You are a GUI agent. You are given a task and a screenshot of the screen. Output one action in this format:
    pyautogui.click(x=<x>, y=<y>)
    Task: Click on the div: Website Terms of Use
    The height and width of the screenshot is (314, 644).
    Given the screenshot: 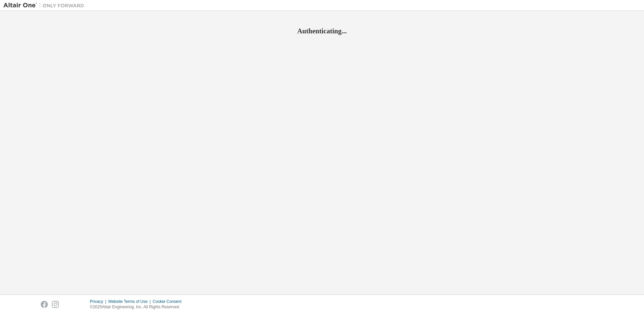 What is the action you would take?
    pyautogui.click(x=130, y=301)
    